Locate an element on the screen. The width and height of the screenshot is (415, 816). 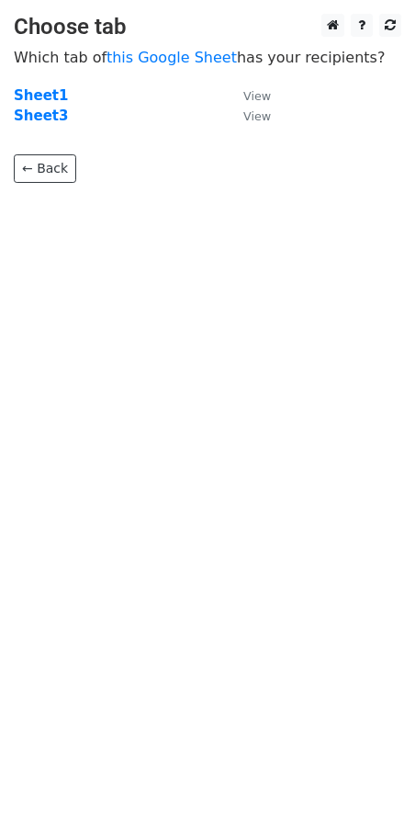
strong: Sheet1 is located at coordinates (40, 96).